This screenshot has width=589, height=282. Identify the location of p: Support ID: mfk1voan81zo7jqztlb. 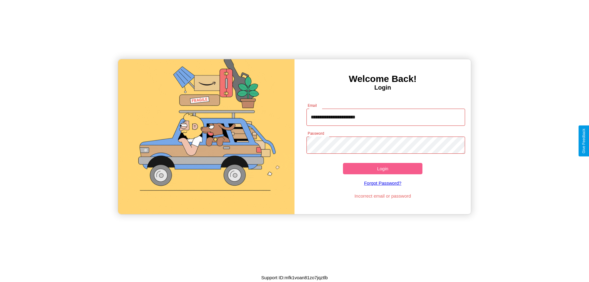
(295, 277).